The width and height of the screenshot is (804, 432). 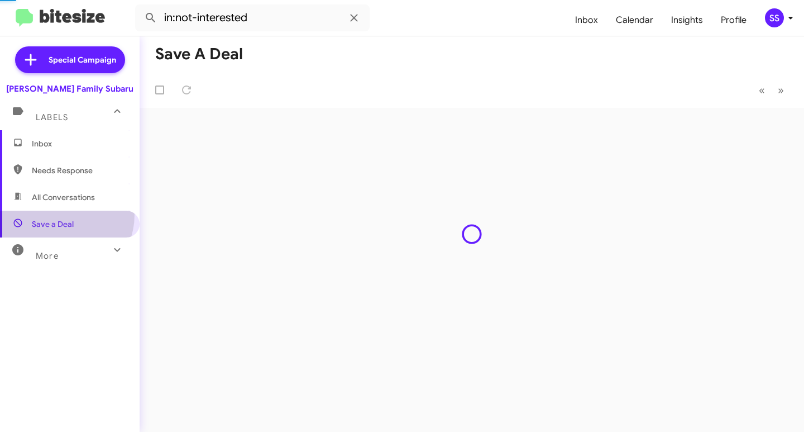 I want to click on a: Insights, so click(x=687, y=20).